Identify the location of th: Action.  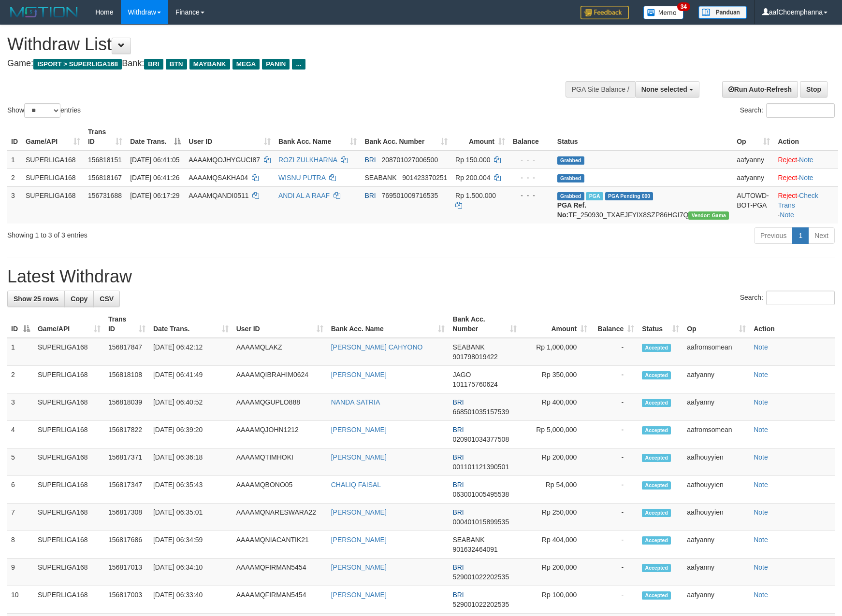
(806, 137).